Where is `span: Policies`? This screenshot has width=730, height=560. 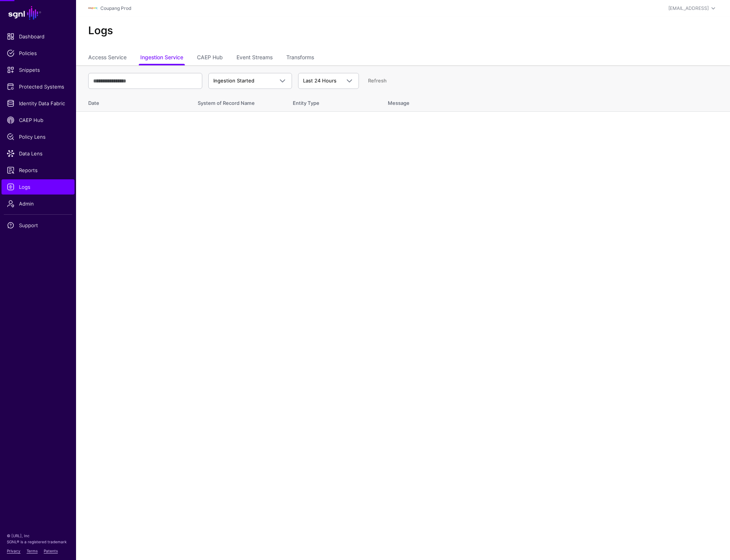 span: Policies is located at coordinates (38, 53).